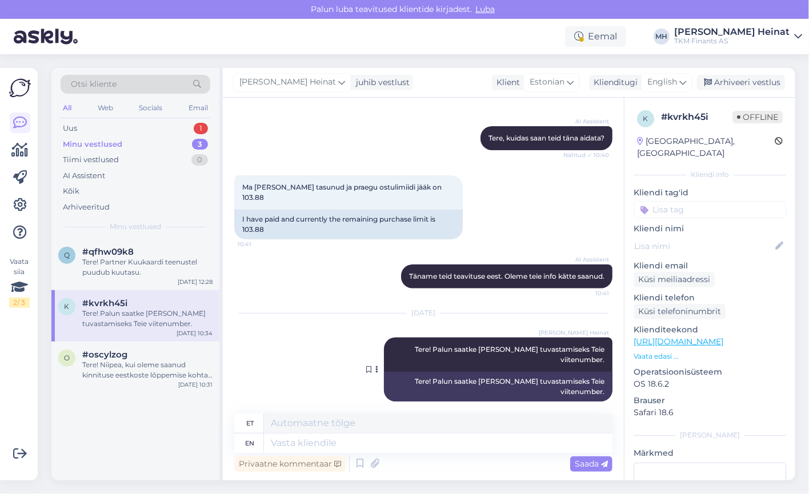  What do you see at coordinates (710, 175) in the screenshot?
I see `div: Kliendi info` at bounding box center [710, 175].